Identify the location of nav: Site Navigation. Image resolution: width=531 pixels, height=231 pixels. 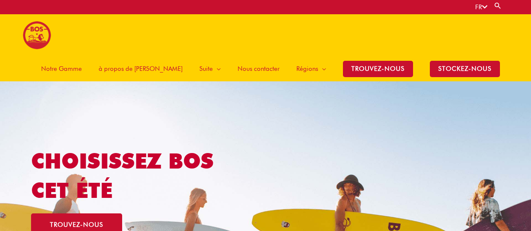
(268, 69).